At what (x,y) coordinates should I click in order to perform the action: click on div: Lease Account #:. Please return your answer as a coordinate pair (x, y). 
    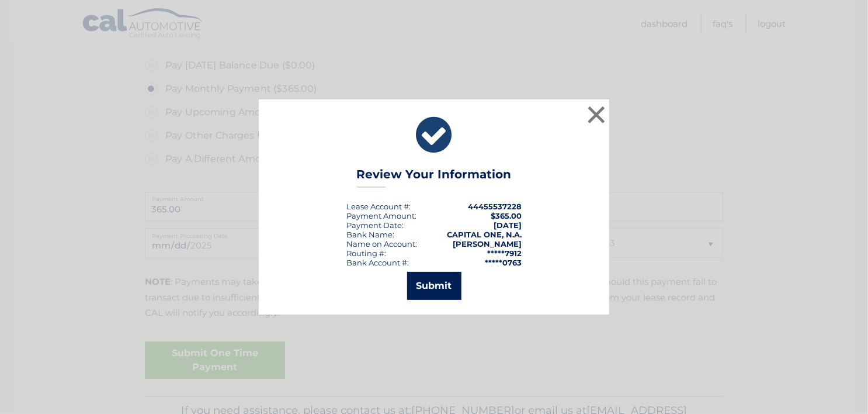
    Looking at the image, I should click on (379, 206).